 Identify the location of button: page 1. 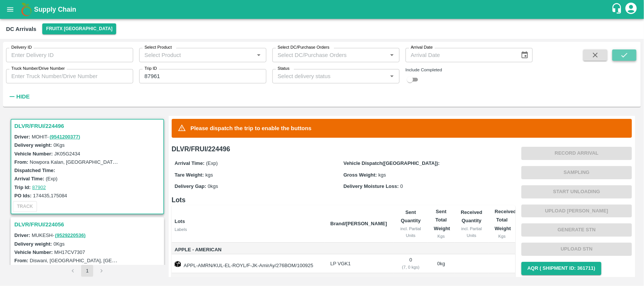
(87, 271).